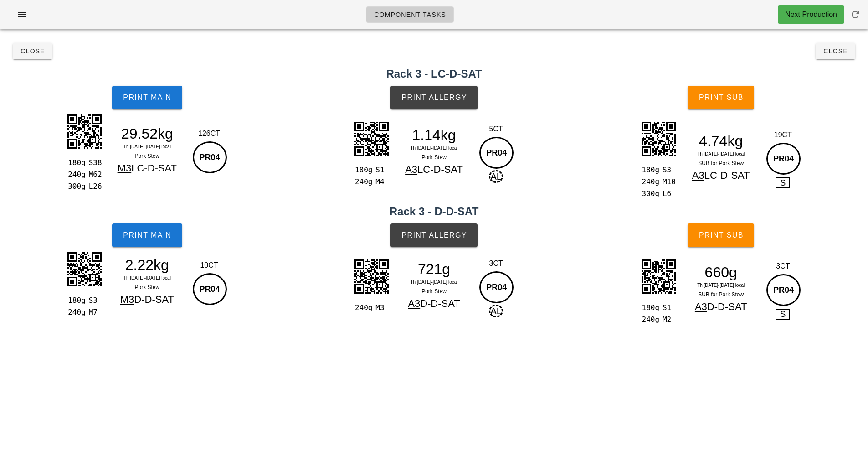 The image size is (868, 451). I want to click on div: 1.14kg, so click(434, 135).